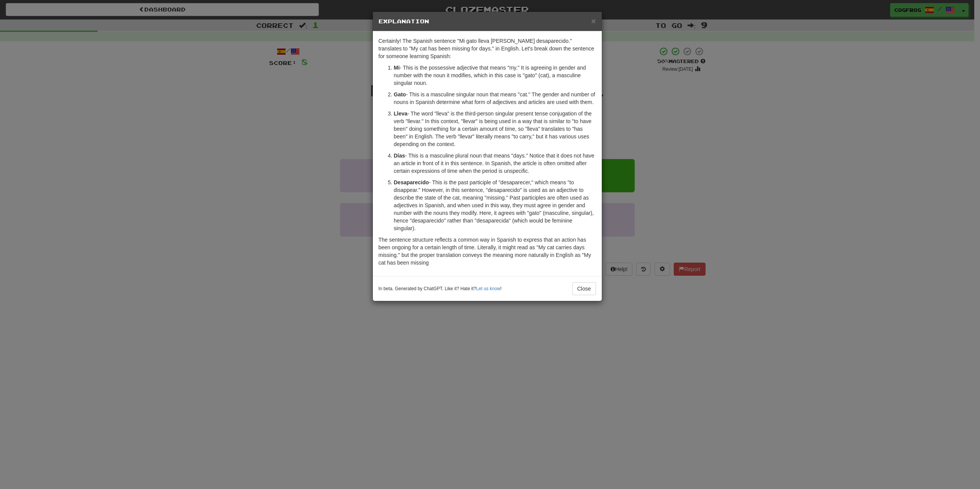  I want to click on p: - The word "lleva" is the third-person singular present tense conjugation of the verb "llevar." I..., so click(495, 129).